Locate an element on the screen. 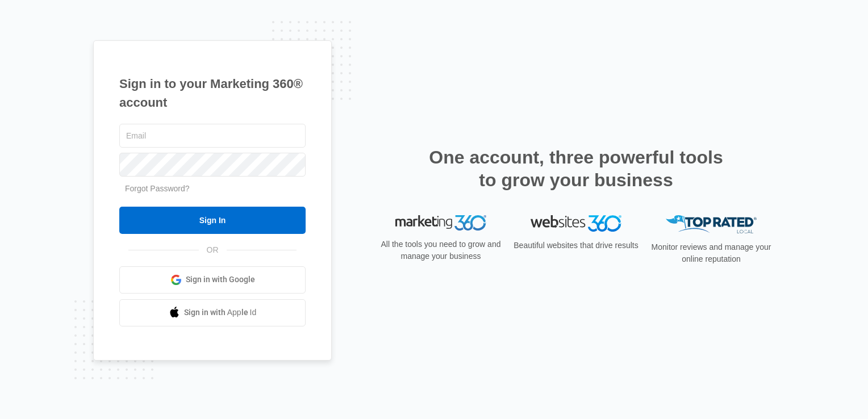 The image size is (868, 419). img: Websites 360 is located at coordinates (576, 223).